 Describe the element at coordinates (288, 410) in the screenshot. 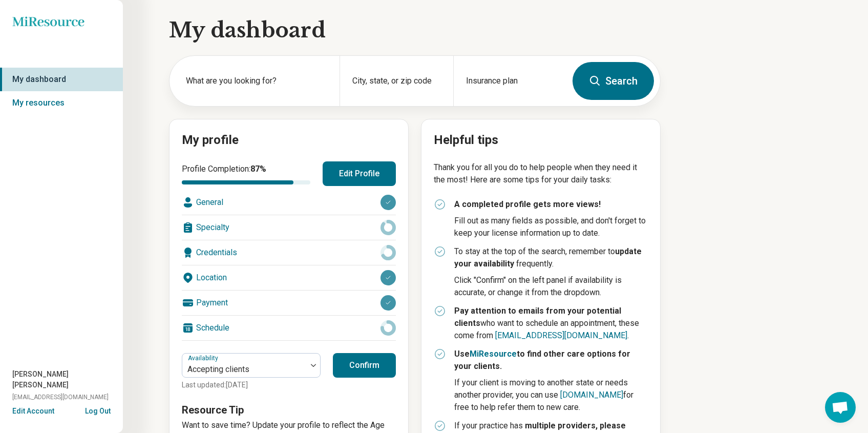

I see `h3: Resource Tip` at that location.